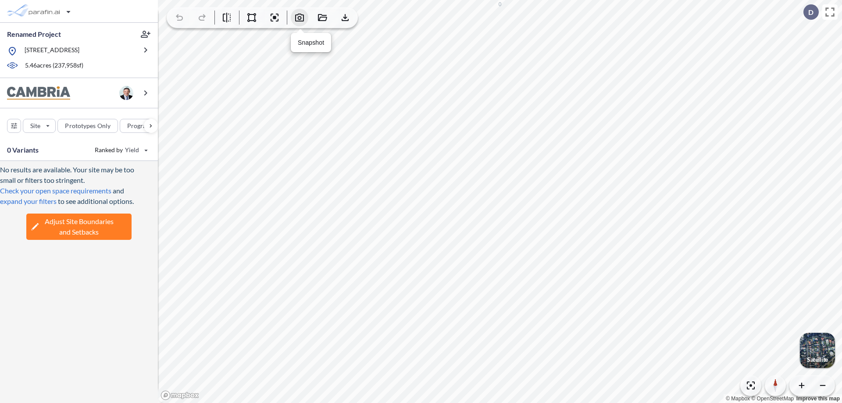 The image size is (842, 403). I want to click on img: BrandImage, so click(39, 93).